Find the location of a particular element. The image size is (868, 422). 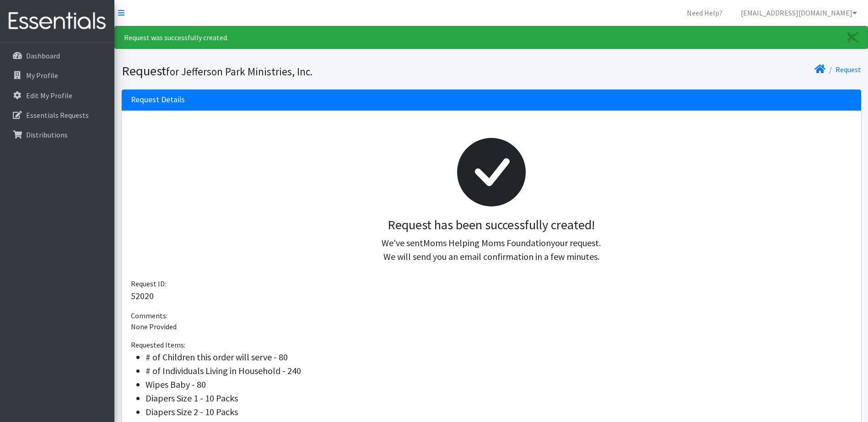

p: Distributions is located at coordinates (47, 135).